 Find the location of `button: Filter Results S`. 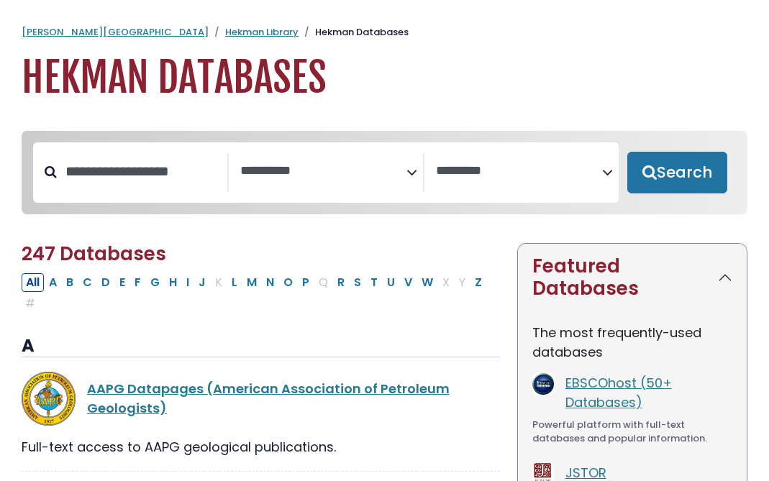

button: Filter Results S is located at coordinates (357, 283).